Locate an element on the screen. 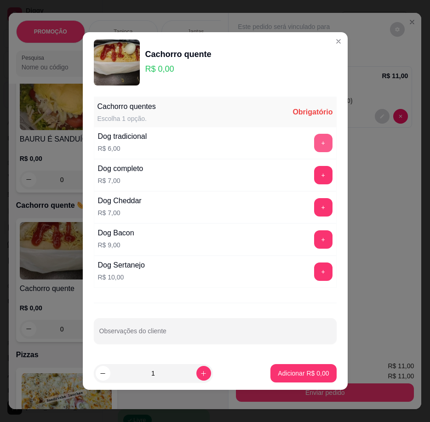 The height and width of the screenshot is (422, 430). p: R$ 10,00 is located at coordinates (121, 277).